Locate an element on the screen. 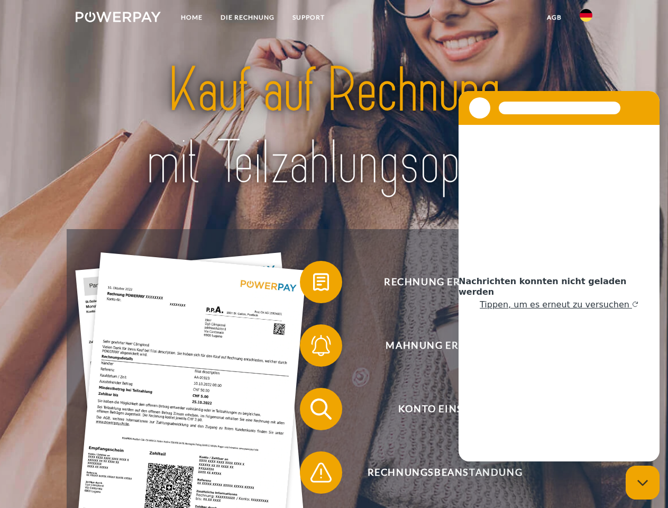 This screenshot has height=508, width=668. a: Mahnung erhalten? is located at coordinates (437, 345).